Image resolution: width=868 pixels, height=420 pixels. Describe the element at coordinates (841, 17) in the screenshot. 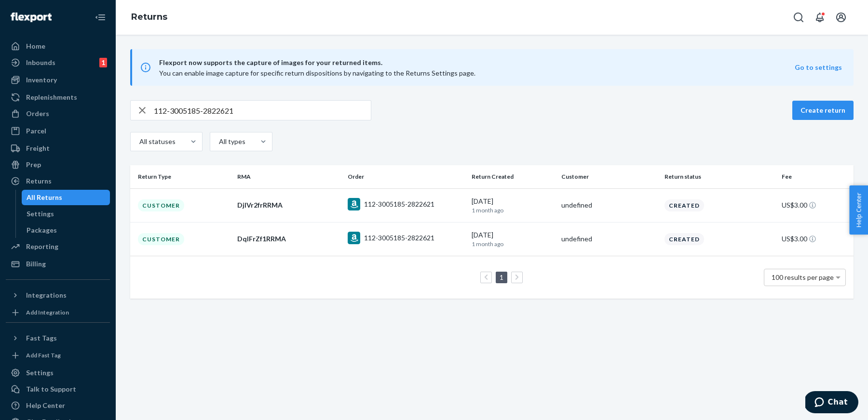

I see `button: Open account menu` at that location.